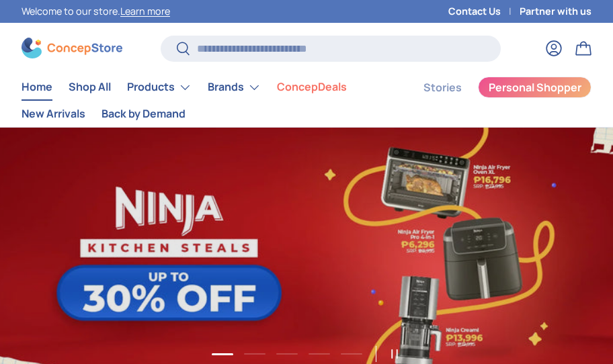 The image size is (613, 364). I want to click on summary: Brands, so click(233, 87).